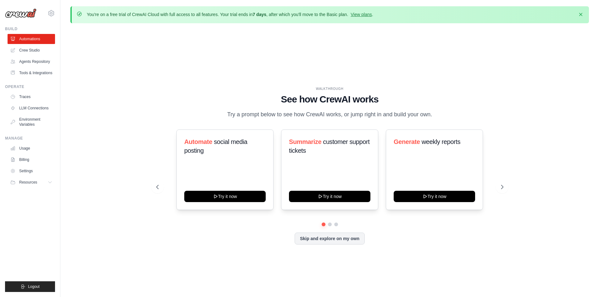 The height and width of the screenshot is (297, 599). I want to click on img: Logo, so click(21, 13).